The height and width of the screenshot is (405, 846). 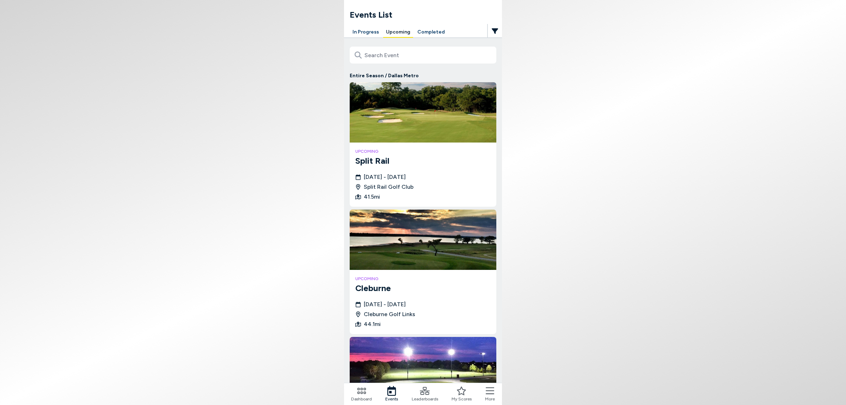 I want to click on span: Cleburne Golf Links, so click(x=389, y=314).